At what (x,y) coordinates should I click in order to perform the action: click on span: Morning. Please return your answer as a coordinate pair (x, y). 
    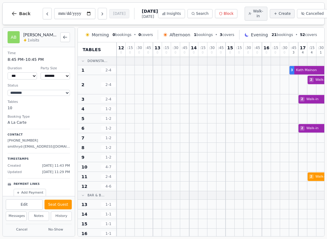
    Looking at the image, I should click on (100, 35).